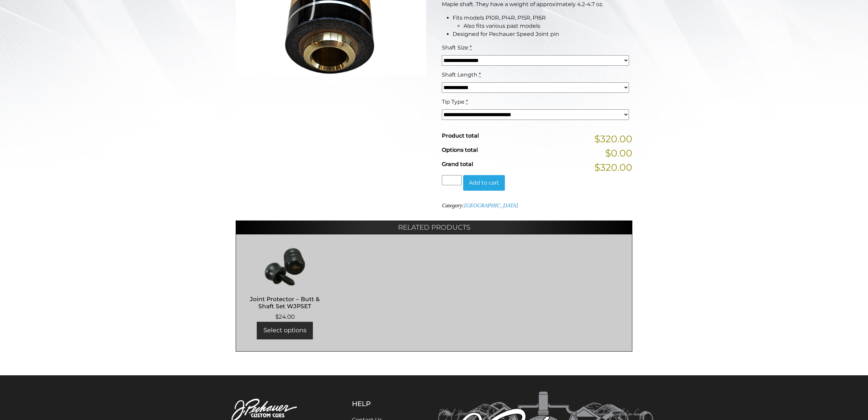  What do you see at coordinates (542, 22) in the screenshot?
I see `li: Fits models P10R, P14R, P15R, P16R` at bounding box center [542, 22].